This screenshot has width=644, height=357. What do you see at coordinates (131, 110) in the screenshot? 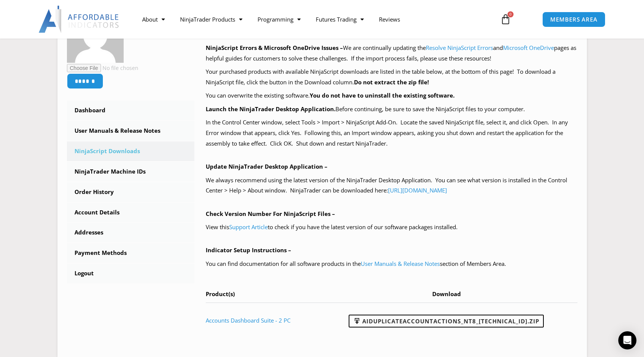
I see `a: Dashboard` at bounding box center [131, 110].